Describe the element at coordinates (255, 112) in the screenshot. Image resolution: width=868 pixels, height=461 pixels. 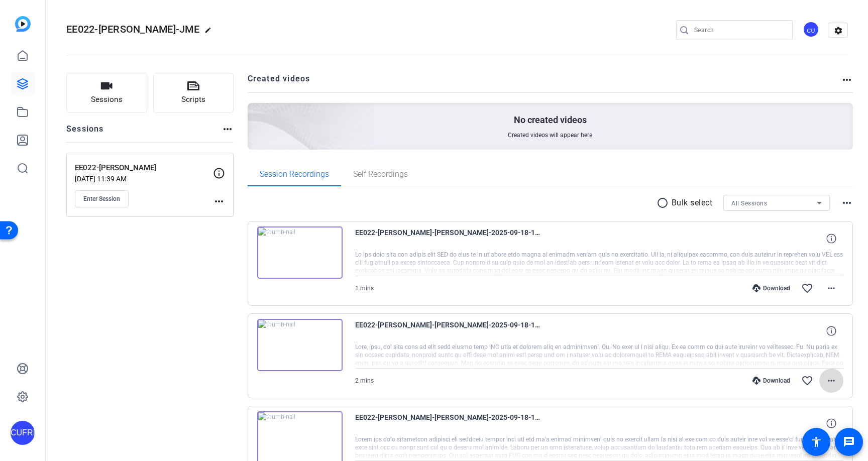
I see `img: Creted videos background` at that location.